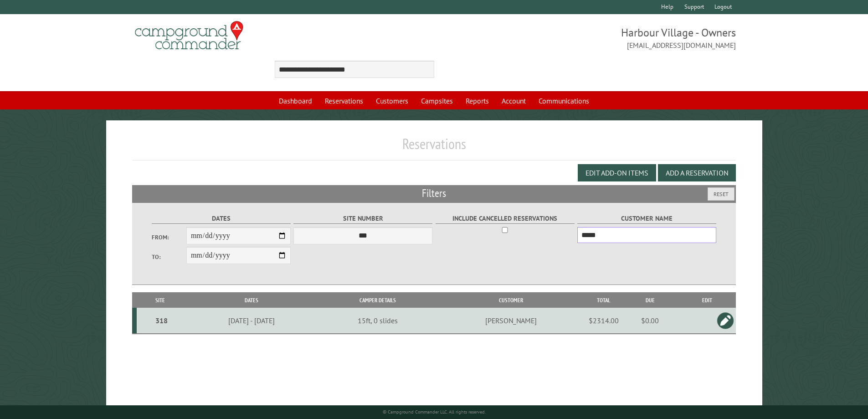 Image resolution: width=868 pixels, height=419 pixels. Describe the element at coordinates (511, 300) in the screenshot. I see `th: Customer` at that location.